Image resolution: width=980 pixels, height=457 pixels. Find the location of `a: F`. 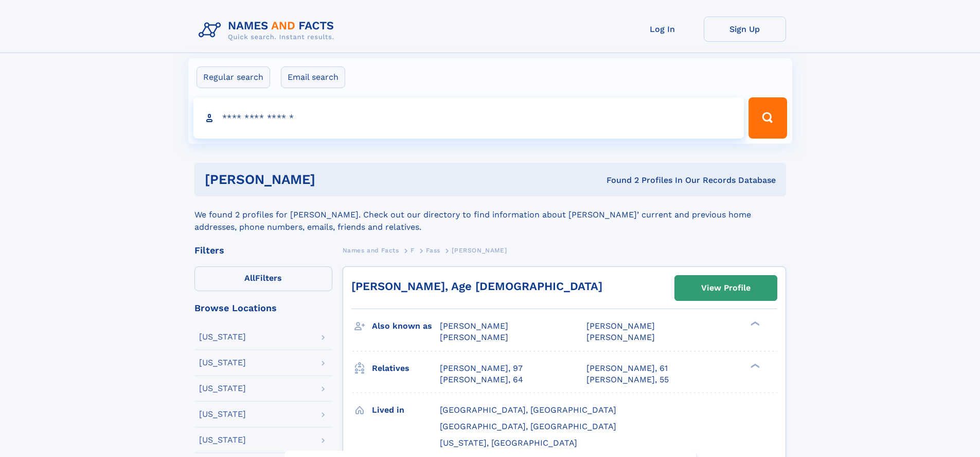

a: F is located at coordinates (413, 250).